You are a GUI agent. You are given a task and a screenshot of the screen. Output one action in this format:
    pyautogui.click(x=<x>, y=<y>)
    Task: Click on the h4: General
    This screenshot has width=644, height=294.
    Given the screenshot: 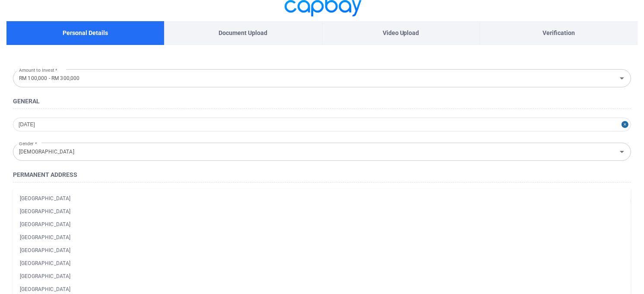 What is the action you would take?
    pyautogui.click(x=322, y=101)
    